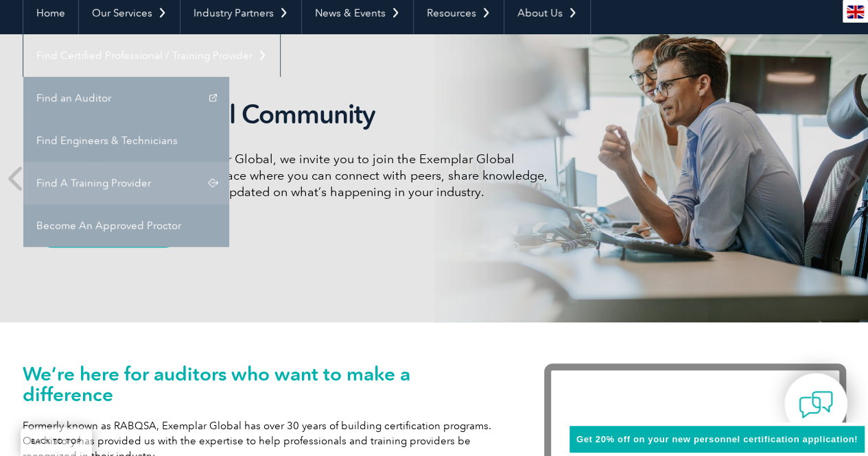 The height and width of the screenshot is (456, 868). Describe the element at coordinates (126, 141) in the screenshot. I see `a: Find Engineers & Technicians` at that location.